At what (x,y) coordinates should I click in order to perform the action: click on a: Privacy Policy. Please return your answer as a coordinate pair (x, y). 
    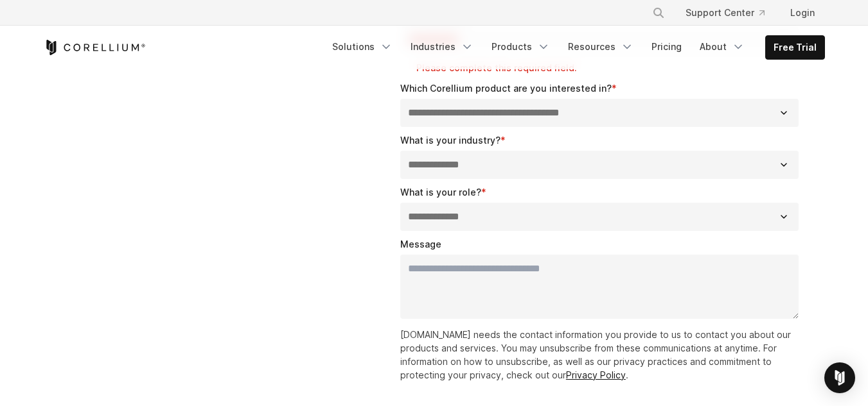
    Looking at the image, I should click on (596, 375).